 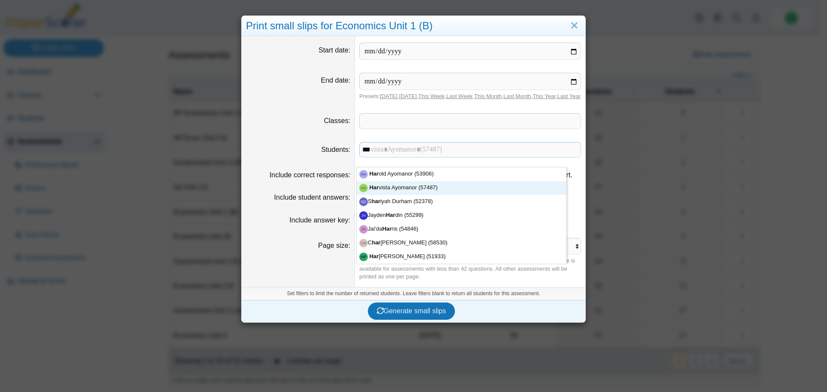 What do you see at coordinates (461, 188) in the screenshot?
I see `div: vista Ayomanor (57487)` at bounding box center [461, 188].